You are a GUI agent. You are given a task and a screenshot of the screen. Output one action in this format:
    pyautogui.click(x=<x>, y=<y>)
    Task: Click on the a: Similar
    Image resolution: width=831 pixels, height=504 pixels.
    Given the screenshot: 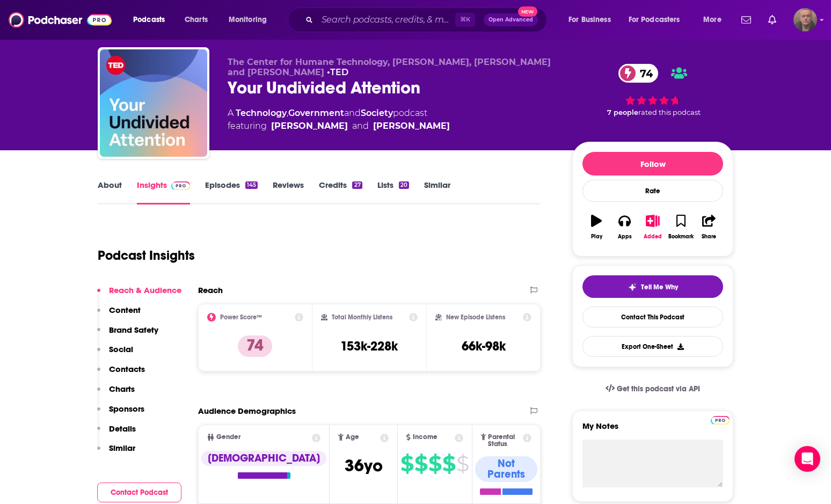 What is the action you would take?
    pyautogui.click(x=438, y=192)
    